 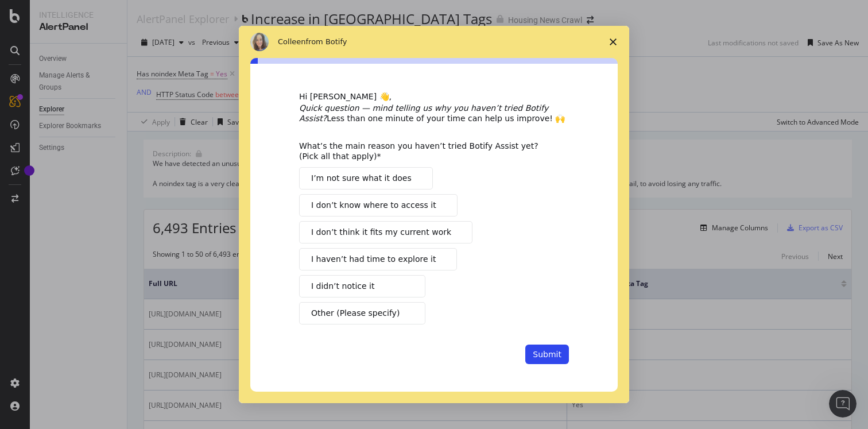 What do you see at coordinates (343, 286) in the screenshot?
I see `span: I didn’t notice it` at bounding box center [343, 286].